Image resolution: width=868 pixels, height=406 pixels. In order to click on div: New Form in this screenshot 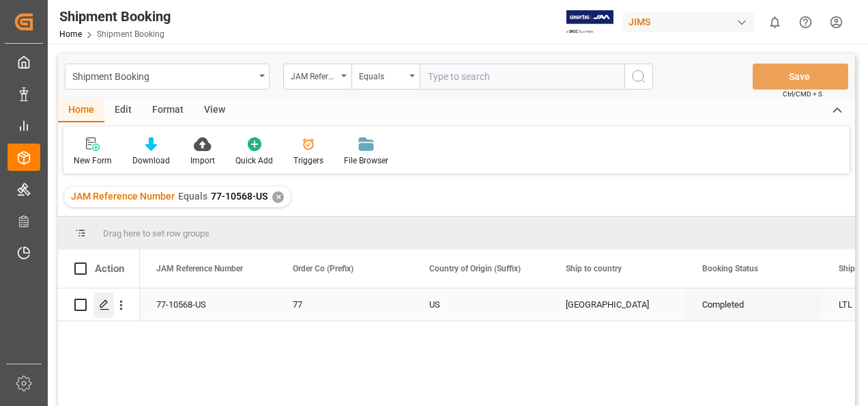, I will do `click(93, 161)`.